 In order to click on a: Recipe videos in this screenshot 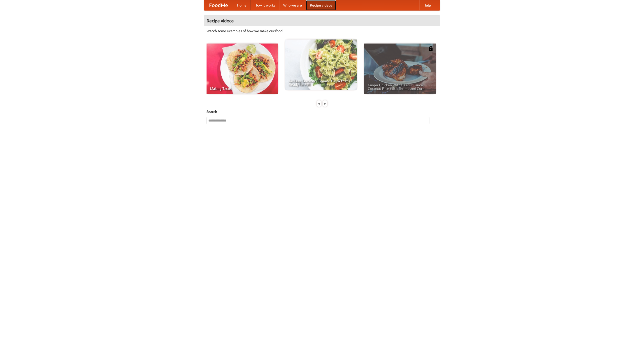, I will do `click(321, 5)`.